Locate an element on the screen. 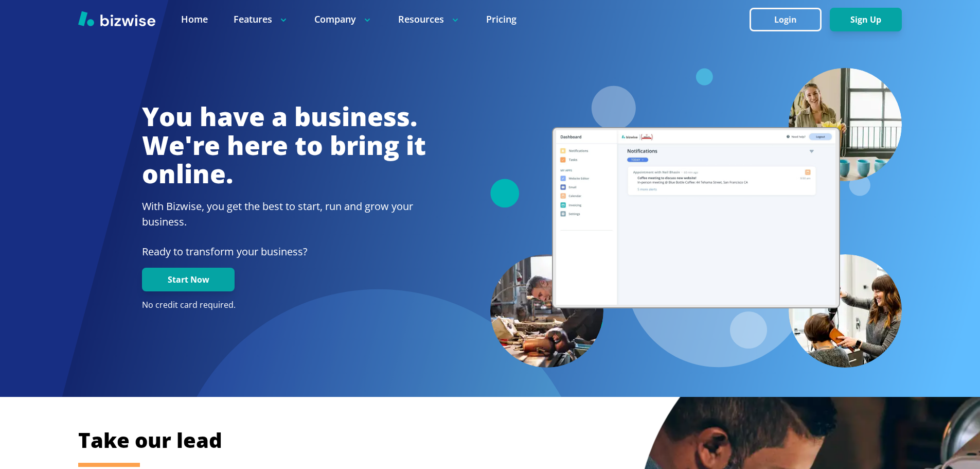 This screenshot has height=469, width=980. a: Home is located at coordinates (194, 19).